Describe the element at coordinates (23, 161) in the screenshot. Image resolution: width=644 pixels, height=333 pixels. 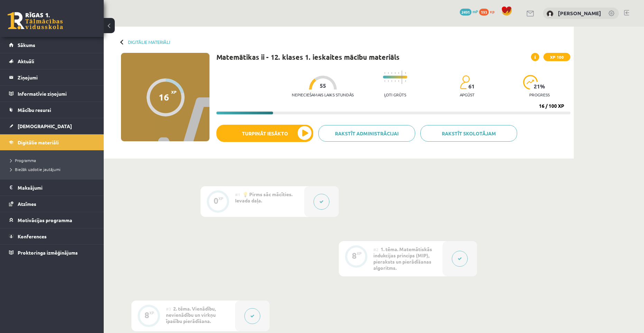
I see `span: Programma` at that location.